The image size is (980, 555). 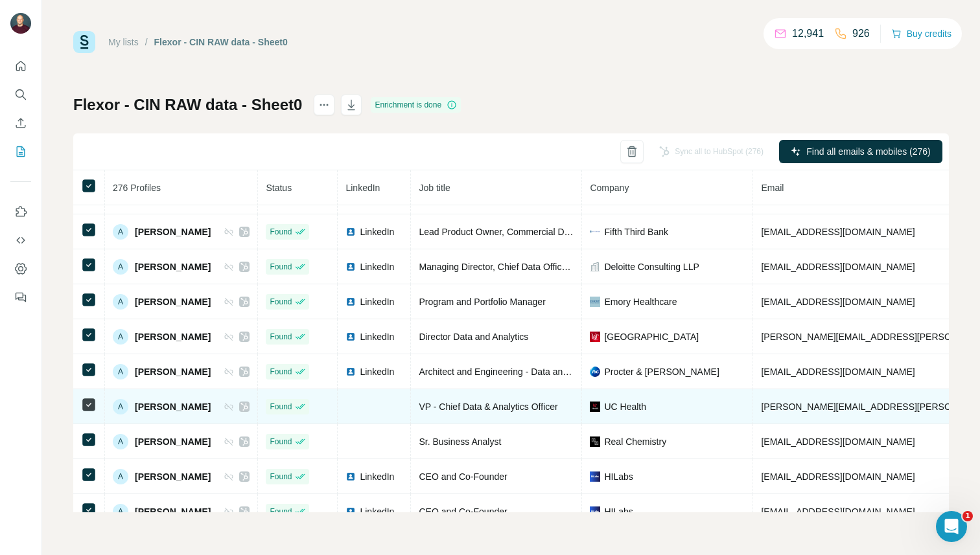 What do you see at coordinates (868, 152) in the screenshot?
I see `span: Find all emails & mobiles (276)` at bounding box center [868, 152].